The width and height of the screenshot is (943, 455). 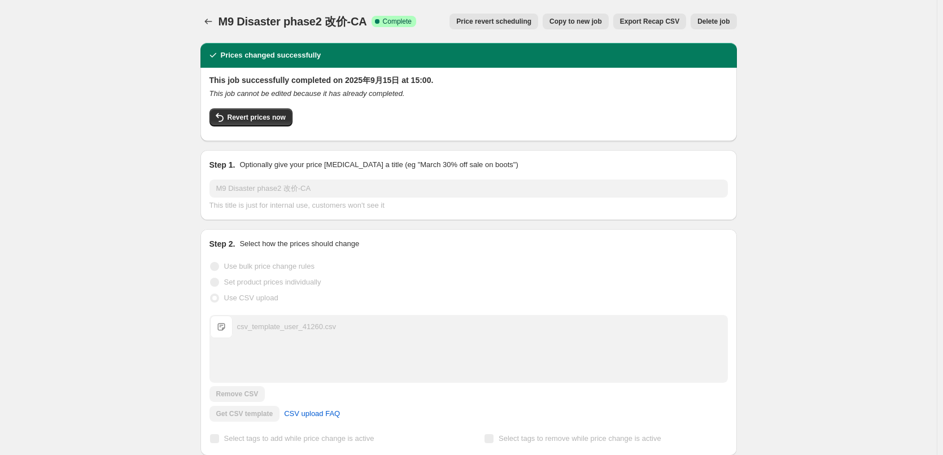 What do you see at coordinates (299, 244) in the screenshot?
I see `p: Select how the prices should change` at bounding box center [299, 244].